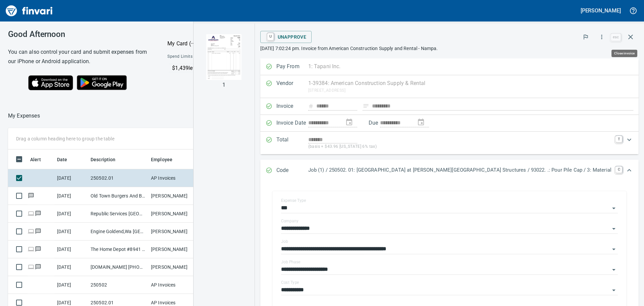 The height and width of the screenshot is (306, 644). I want to click on a: U, so click(271, 36).